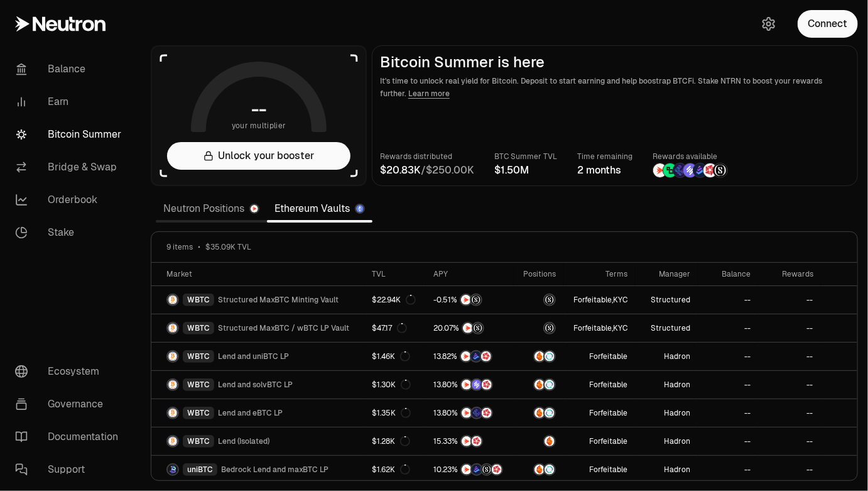  What do you see at coordinates (470, 441) in the screenshot?
I see `a: NTRNMars Fragments` at bounding box center [470, 441].